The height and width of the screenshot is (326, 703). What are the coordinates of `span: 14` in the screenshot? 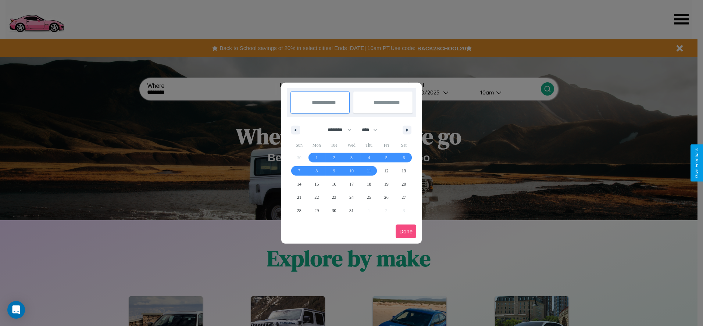 It's located at (299, 184).